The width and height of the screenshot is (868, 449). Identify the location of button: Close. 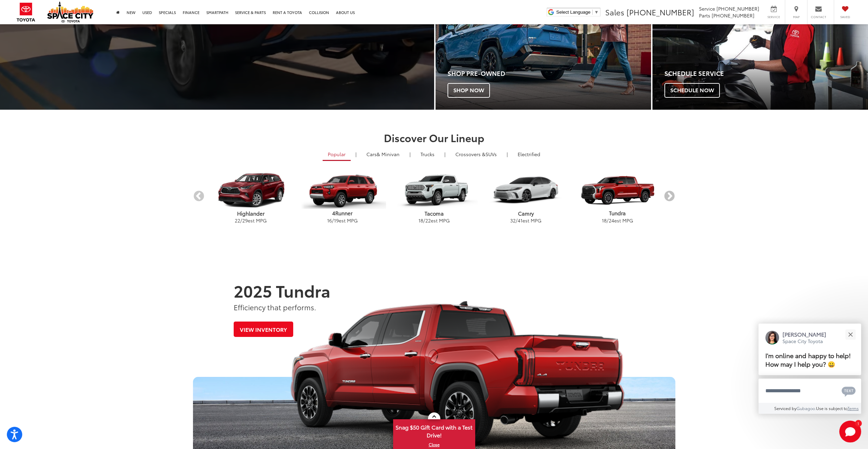
(850, 335).